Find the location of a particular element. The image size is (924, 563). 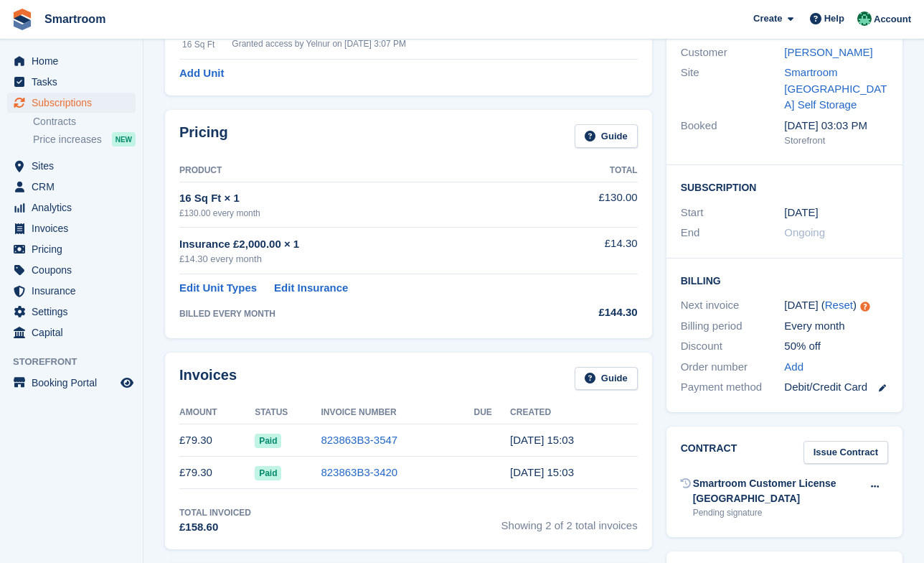

img: stora-icon-8386f47178a22dfd0bd8f6a31ec36ba5ce8667c1dd55bd0f319d3a0aa187defe.svg is located at coordinates (22, 19).